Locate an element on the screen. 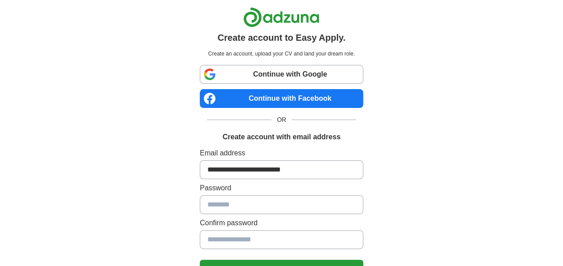  h1: Create account to Easy Apply. is located at coordinates (282, 38).